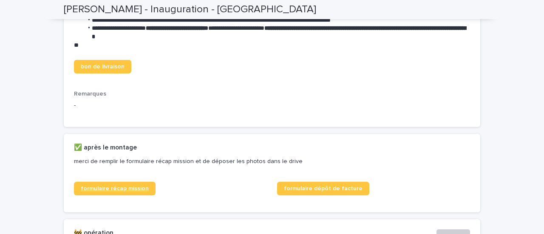 This screenshot has width=544, height=234. I want to click on a: formulaire récap mission, so click(115, 189).